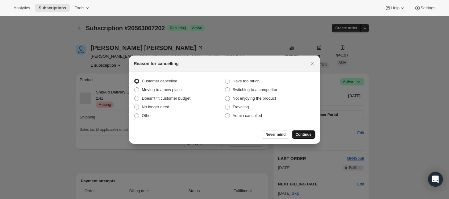  I want to click on span: Have too much, so click(246, 81).